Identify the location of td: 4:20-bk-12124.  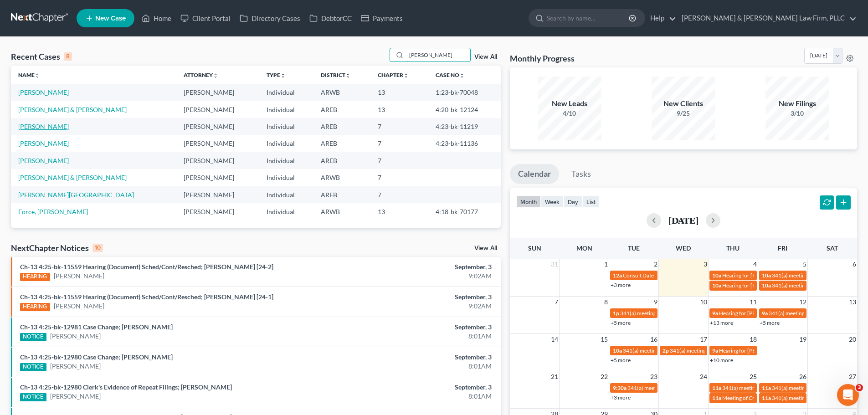
(465, 110).